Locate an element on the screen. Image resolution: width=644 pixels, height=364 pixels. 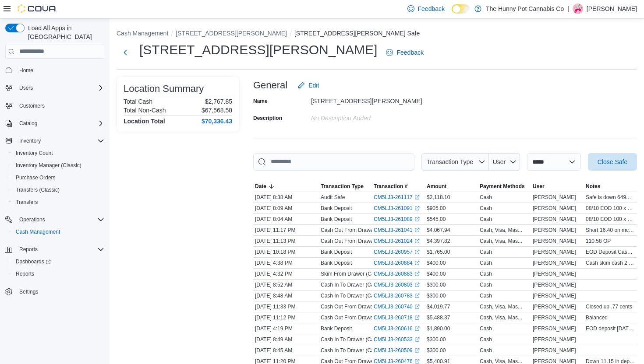
a: CM5LJ3-260509External link is located at coordinates (396, 350).